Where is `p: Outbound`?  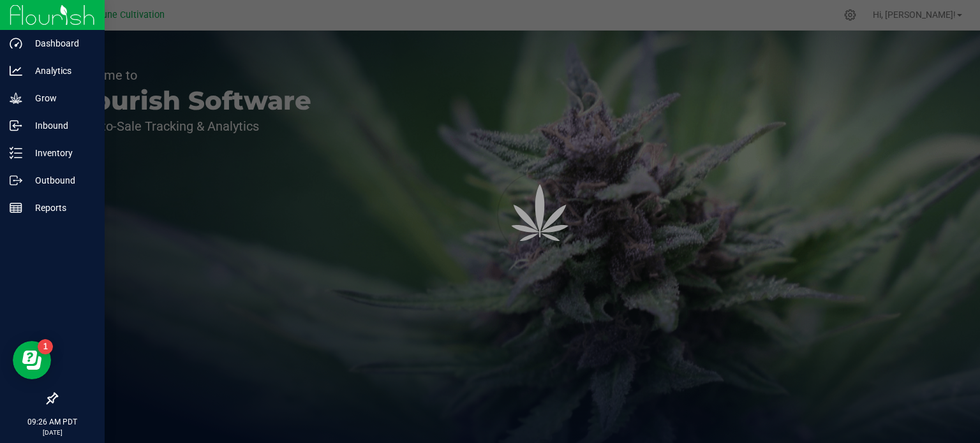
p: Outbound is located at coordinates (61, 181).